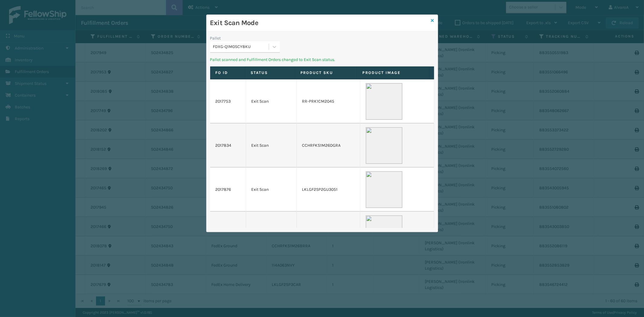 This screenshot has height=317, width=644. What do you see at coordinates (322, 59) in the screenshot?
I see `p: Pallet scanned and Fulfillment Orders changed to Exit Scan status.` at bounding box center [322, 59].